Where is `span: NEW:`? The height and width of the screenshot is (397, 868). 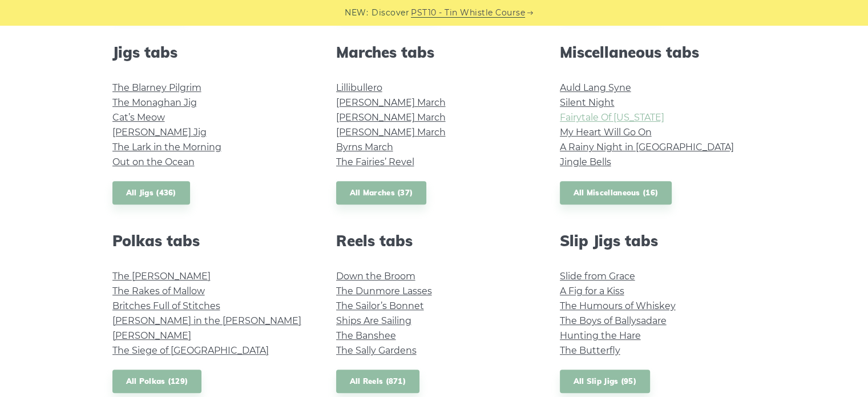 span: NEW: is located at coordinates (356, 12).